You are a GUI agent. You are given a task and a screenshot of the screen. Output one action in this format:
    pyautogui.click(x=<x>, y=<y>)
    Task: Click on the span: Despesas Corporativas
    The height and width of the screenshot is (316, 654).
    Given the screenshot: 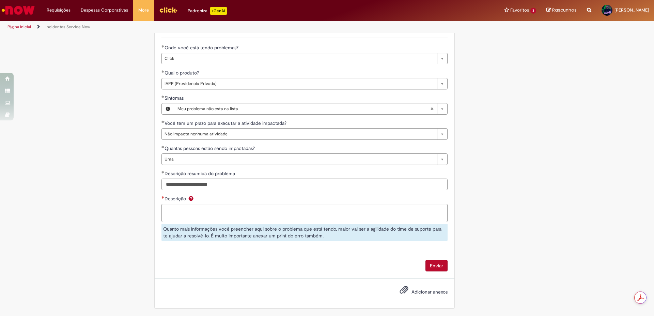 What is the action you would take?
    pyautogui.click(x=104, y=10)
    